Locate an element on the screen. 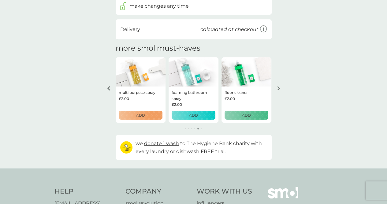 This screenshot has height=204, width=387. p: make changes any time is located at coordinates (159, 6).